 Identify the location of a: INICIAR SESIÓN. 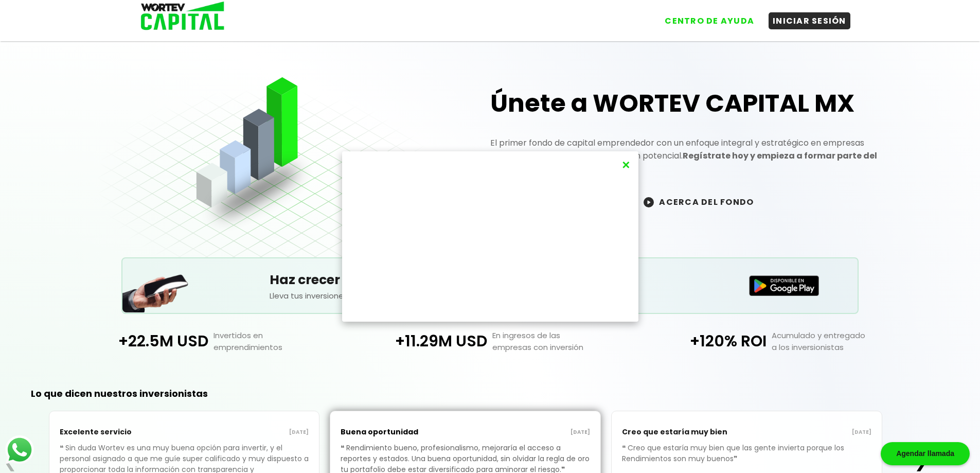
(805, 17).